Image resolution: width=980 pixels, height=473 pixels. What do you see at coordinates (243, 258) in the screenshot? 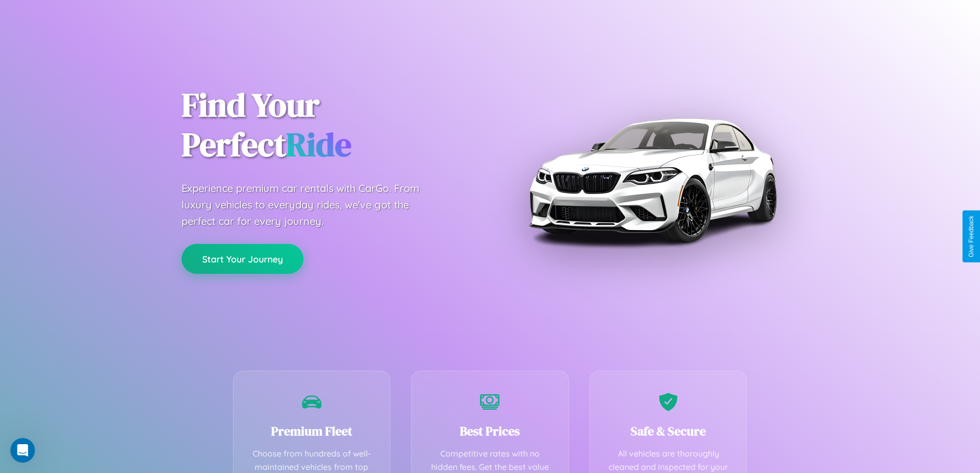
I see `button: Start Your Journey` at bounding box center [243, 258].